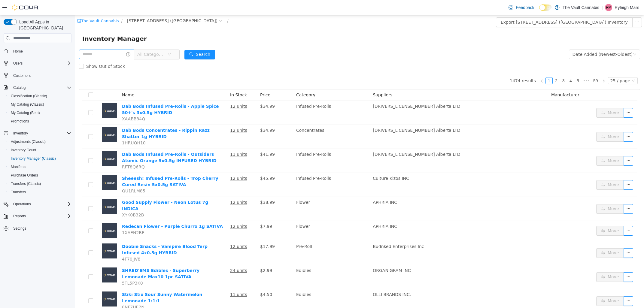 This screenshot has width=644, height=308. Describe the element at coordinates (192, 139) in the screenshot. I see `span: $41.99` at that location.